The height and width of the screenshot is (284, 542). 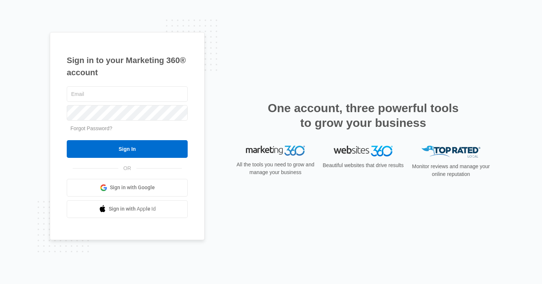 What do you see at coordinates (363, 165) in the screenshot?
I see `p: Beautiful websites that drive results` at bounding box center [363, 165].